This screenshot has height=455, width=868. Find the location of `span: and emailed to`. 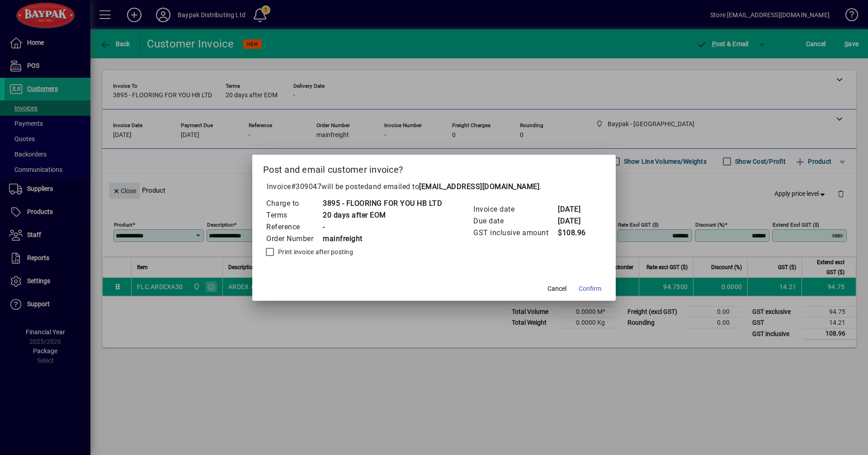

span: and emailed to is located at coordinates (454, 186).